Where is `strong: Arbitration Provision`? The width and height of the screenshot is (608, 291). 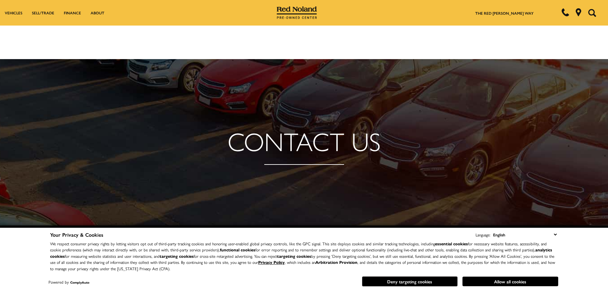 strong: Arbitration Provision is located at coordinates (336, 262).